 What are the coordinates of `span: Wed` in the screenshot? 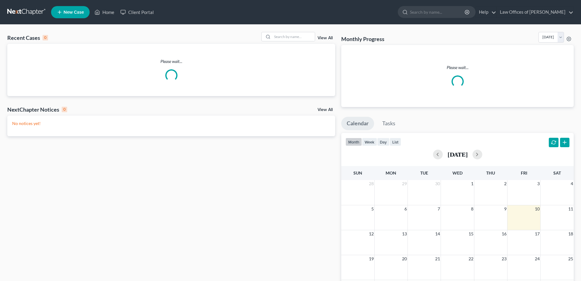 It's located at (458, 173).